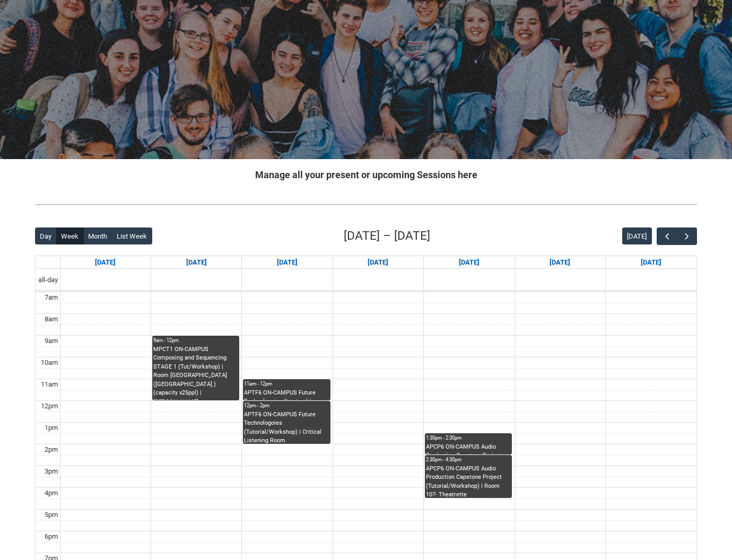  What do you see at coordinates (51, 472) in the screenshot?
I see `div: 3pm` at bounding box center [51, 472].